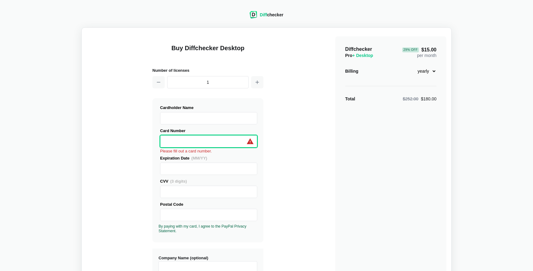 The image size is (533, 271). Describe the element at coordinates (199, 158) in the screenshot. I see `span: (MM/YY)` at that location.